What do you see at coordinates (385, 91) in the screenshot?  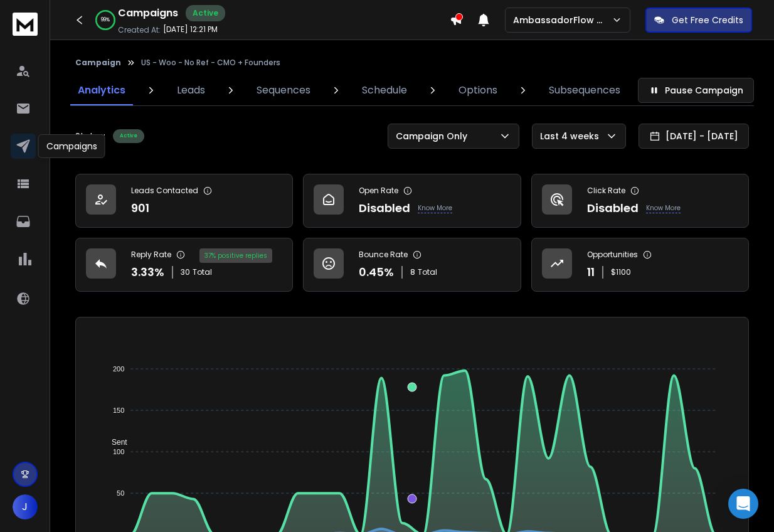 I see `a: Schedule` at bounding box center [385, 91].